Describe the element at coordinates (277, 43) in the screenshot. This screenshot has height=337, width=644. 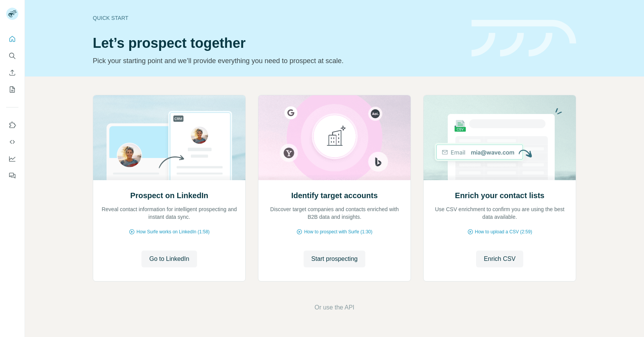
I see `h1: Let’s prospect together` at that location.